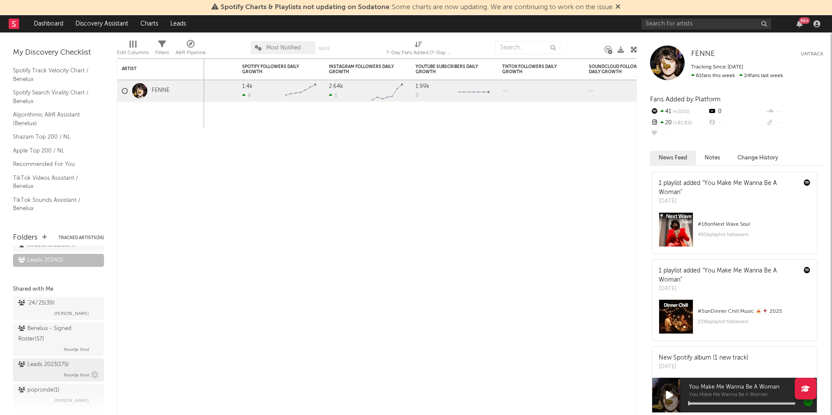  Describe the element at coordinates (247, 95) in the screenshot. I see `div: 9` at that location.